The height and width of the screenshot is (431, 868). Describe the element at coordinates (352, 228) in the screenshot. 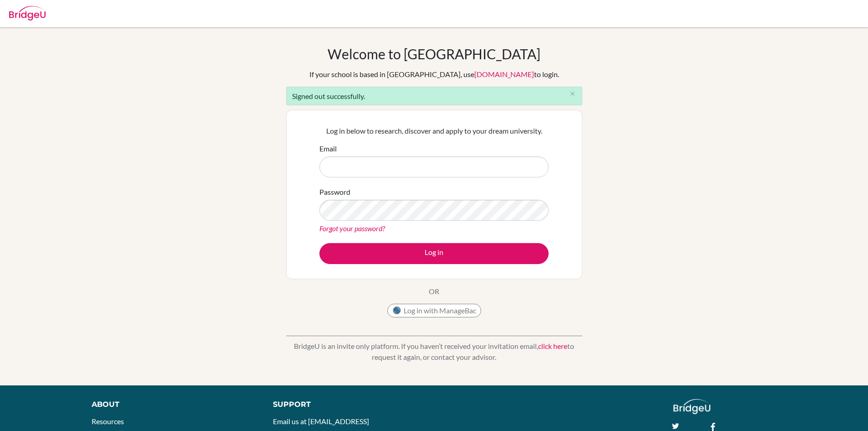

I see `a: Forgot your password?` at that location.